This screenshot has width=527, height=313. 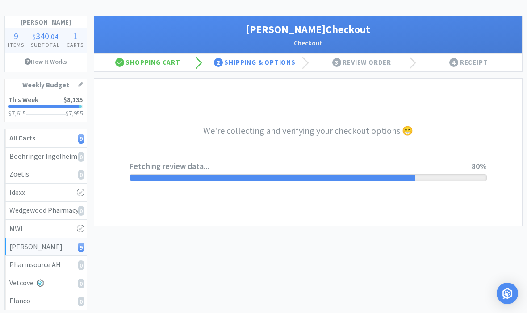 I want to click on div: Open Intercom Messenger, so click(x=507, y=294).